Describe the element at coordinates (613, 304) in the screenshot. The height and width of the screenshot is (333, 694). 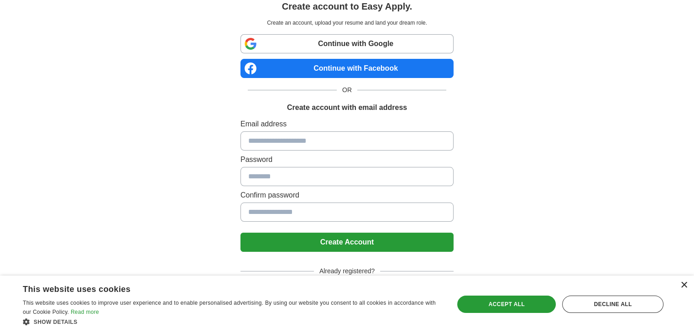
I see `div: Decline all` at that location.